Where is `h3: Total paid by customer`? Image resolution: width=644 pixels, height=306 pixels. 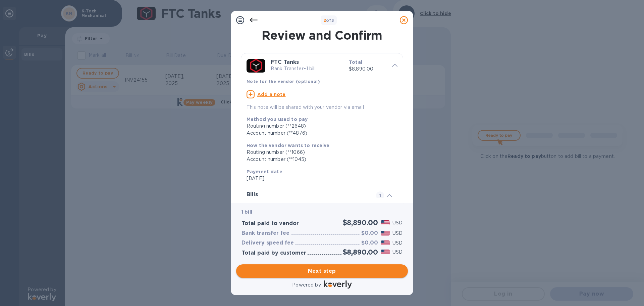 h3: Total paid by customer is located at coordinates (274, 253).